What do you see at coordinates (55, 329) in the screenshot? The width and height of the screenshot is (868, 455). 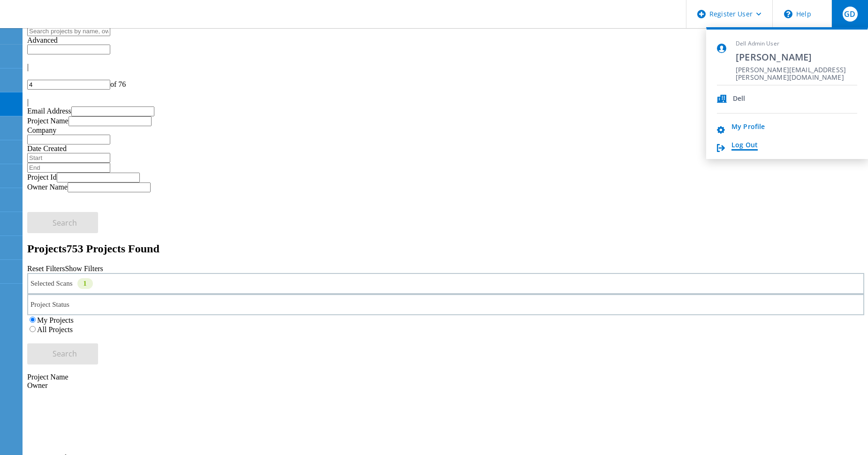 I see `label: All Projects` at bounding box center [55, 329].